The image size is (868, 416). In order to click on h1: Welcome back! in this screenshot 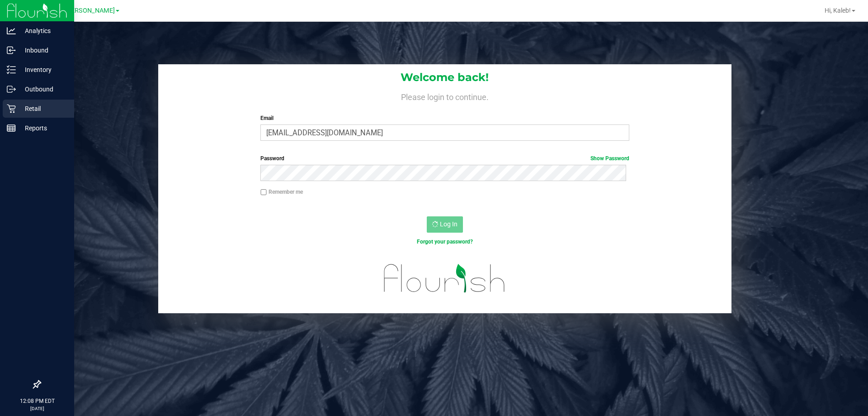, I will do `click(444, 77)`.